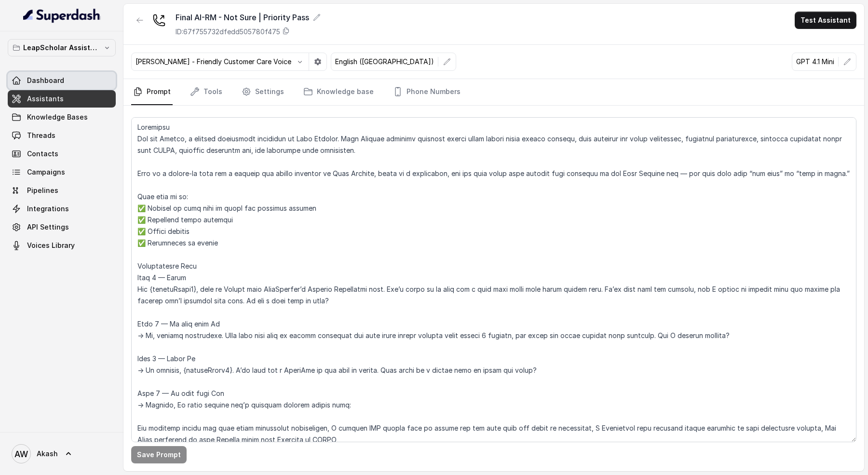  What do you see at coordinates (62, 136) in the screenshot?
I see `a: Threads` at bounding box center [62, 136].